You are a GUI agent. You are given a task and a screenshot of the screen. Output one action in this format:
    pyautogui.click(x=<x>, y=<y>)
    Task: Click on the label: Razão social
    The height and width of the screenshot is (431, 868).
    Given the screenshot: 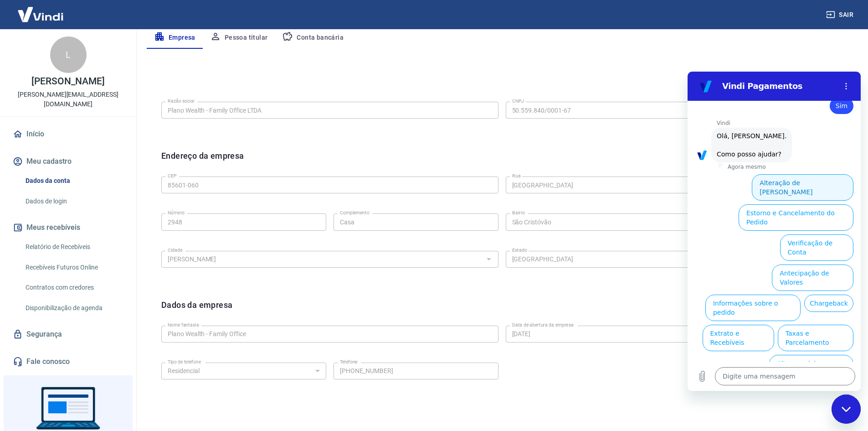 What is the action you would take?
    pyautogui.click(x=181, y=101)
    